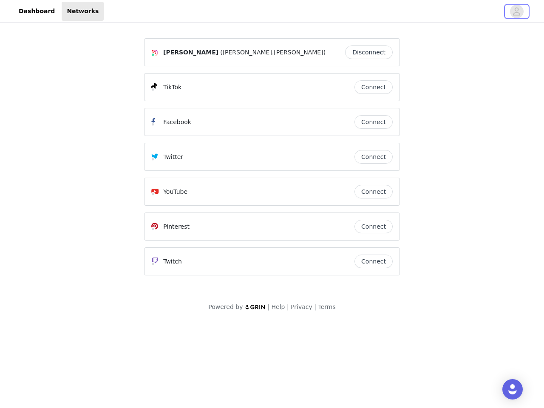  I want to click on span: Powered by, so click(225, 307).